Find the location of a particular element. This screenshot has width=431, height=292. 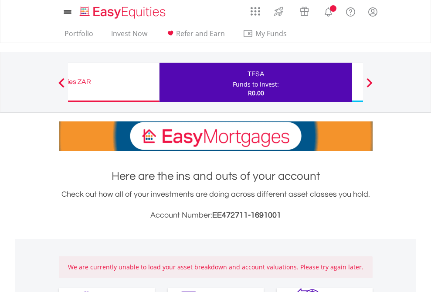

a: AppsGrid is located at coordinates (255, 9).